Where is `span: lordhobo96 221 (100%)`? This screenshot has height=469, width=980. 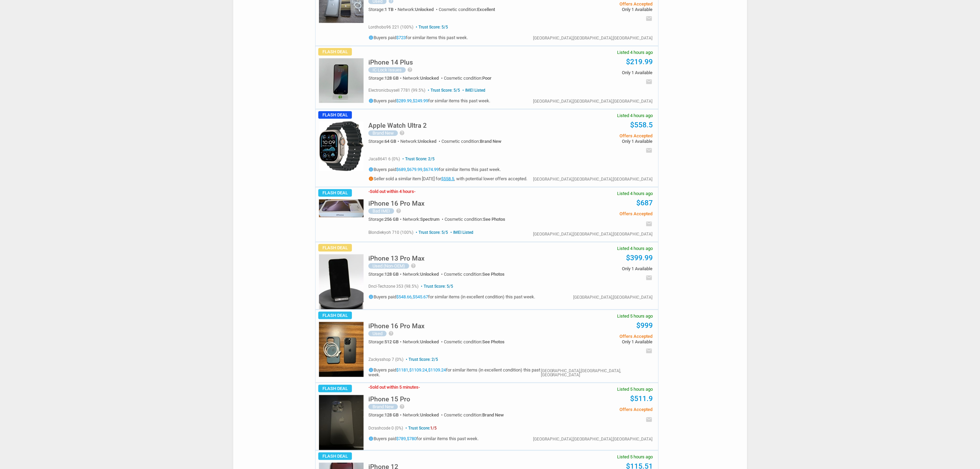
span: lordhobo96 221 (100%) is located at coordinates (391, 27).